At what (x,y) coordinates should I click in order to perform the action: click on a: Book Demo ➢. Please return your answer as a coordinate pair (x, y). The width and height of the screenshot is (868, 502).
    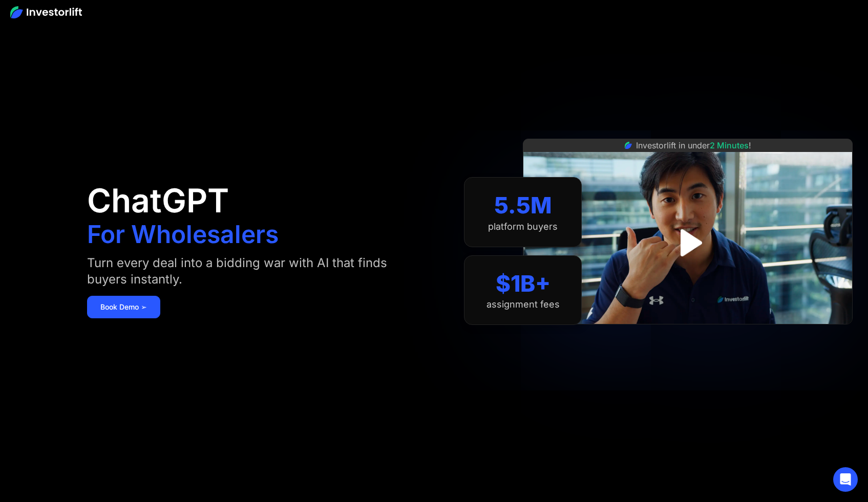
    Looking at the image, I should click on (124, 307).